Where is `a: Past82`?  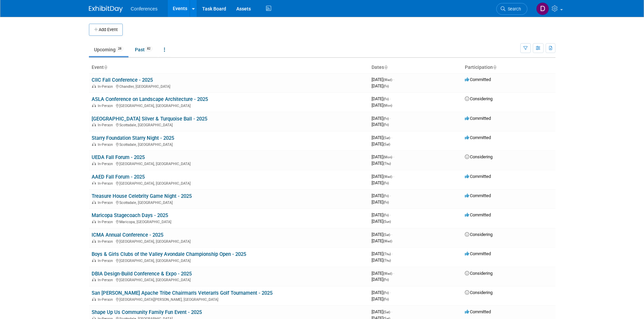
a: Past82 is located at coordinates (144, 49).